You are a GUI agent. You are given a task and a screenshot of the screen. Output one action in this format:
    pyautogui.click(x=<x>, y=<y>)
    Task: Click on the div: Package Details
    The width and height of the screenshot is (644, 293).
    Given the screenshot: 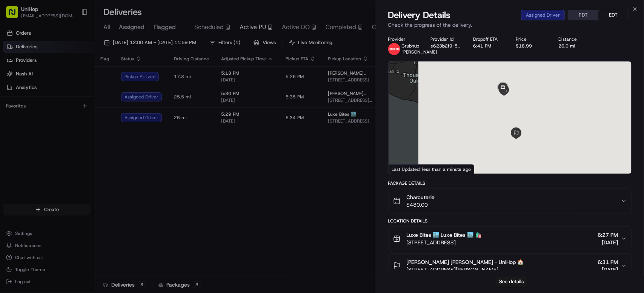 What is the action you would take?
    pyautogui.click(x=510, y=184)
    